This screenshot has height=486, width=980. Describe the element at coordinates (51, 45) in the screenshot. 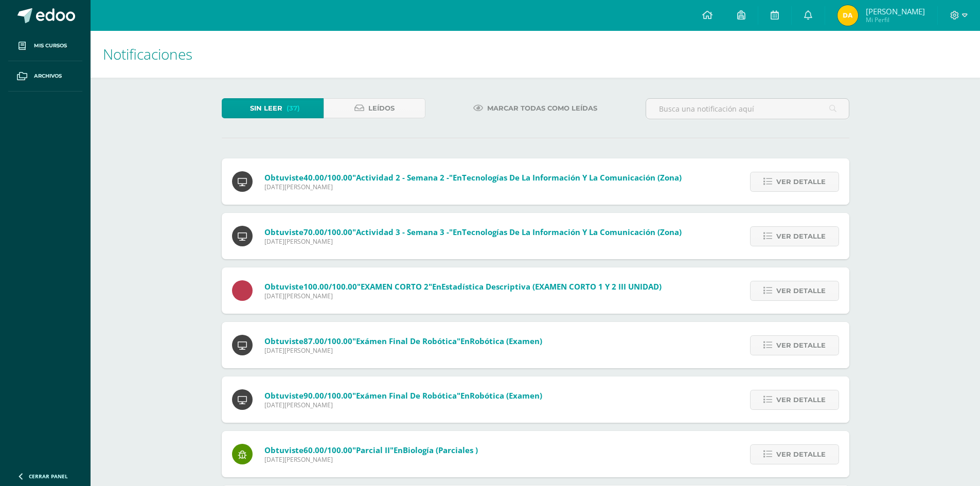

I see `span: Mis cursos` at that location.